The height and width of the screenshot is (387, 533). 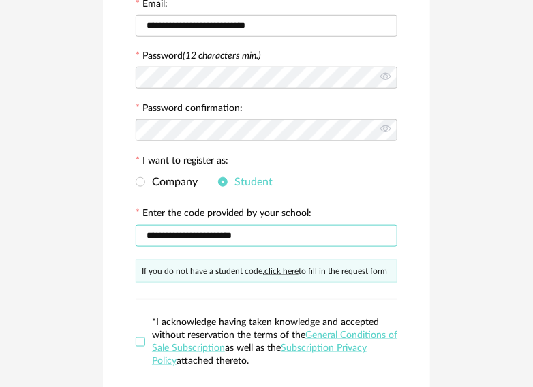 I want to click on span: Student, so click(x=250, y=182).